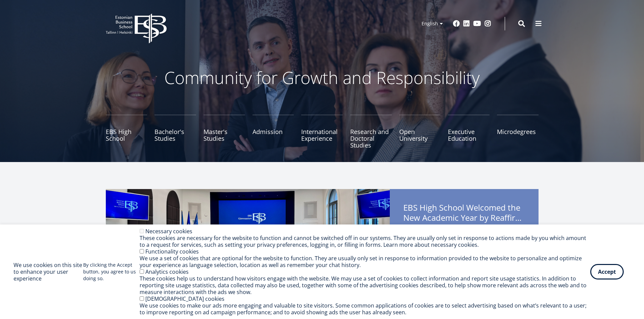  Describe the element at coordinates (365, 309) in the screenshot. I see `div: We use cookies to make our ads more engaging and valuable to site visitors. Some common applicati...` at that location.